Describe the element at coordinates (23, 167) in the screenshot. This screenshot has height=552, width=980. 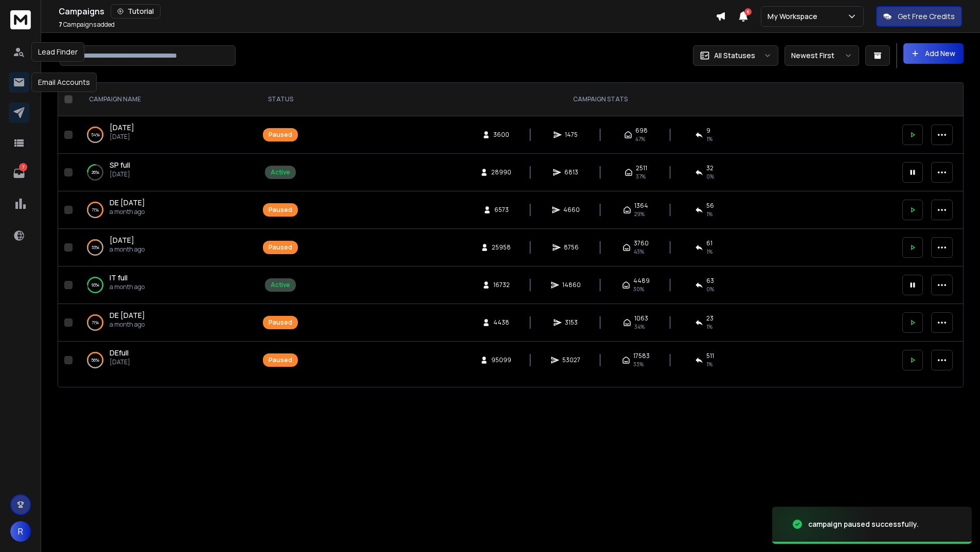
I see `p: 7` at that location.